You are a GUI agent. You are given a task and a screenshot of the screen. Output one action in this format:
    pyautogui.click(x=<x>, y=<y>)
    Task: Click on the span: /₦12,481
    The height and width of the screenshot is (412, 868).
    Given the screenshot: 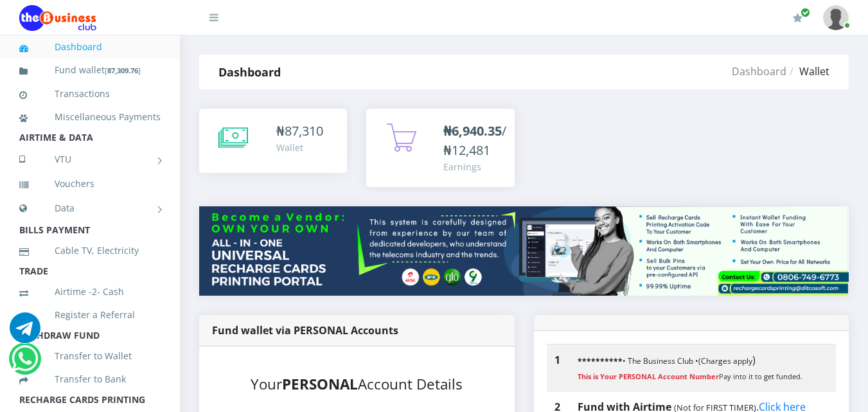 What is the action you would take?
    pyautogui.click(x=475, y=140)
    